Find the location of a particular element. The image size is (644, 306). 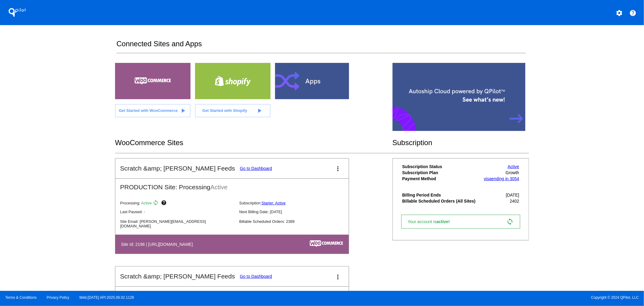

span: Copyright © 2024 QPilot, LLC is located at coordinates (483, 297).